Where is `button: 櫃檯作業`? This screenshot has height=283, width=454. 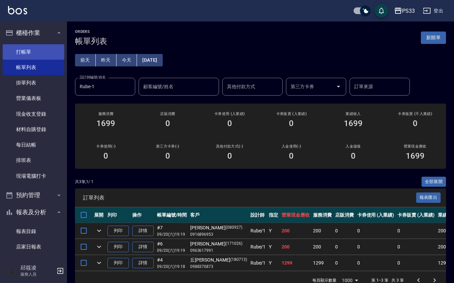 button: 櫃檯作業 is located at coordinates (34, 33).